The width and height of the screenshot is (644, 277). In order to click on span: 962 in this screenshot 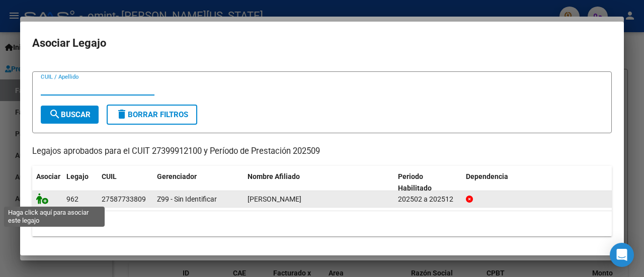, I will do `click(73, 199)`.